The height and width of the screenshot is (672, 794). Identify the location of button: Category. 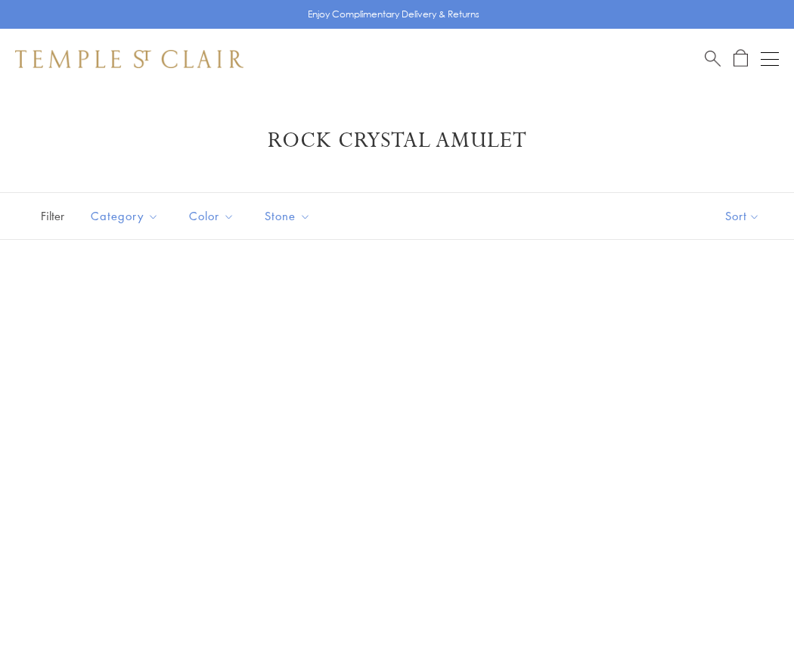
(125, 216).